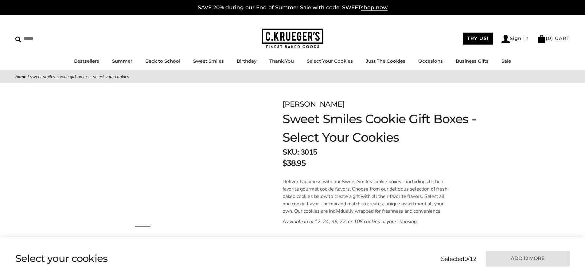 Image resolution: width=585 pixels, height=280 pixels. What do you see at coordinates (247, 61) in the screenshot?
I see `a: Birthday` at bounding box center [247, 61].